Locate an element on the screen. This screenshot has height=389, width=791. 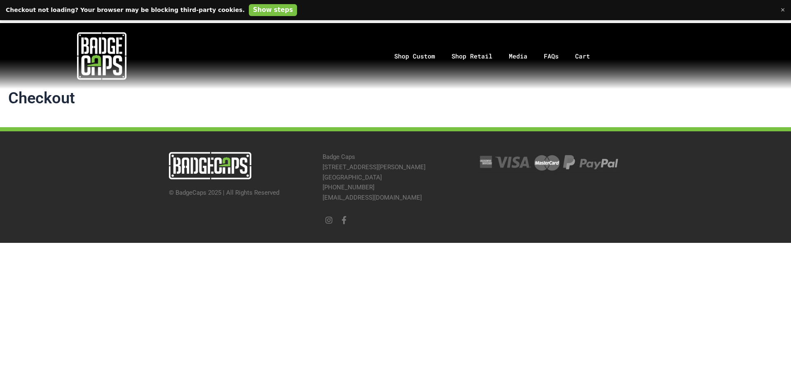
img: Credit Cards Accepted is located at coordinates (548, 162).